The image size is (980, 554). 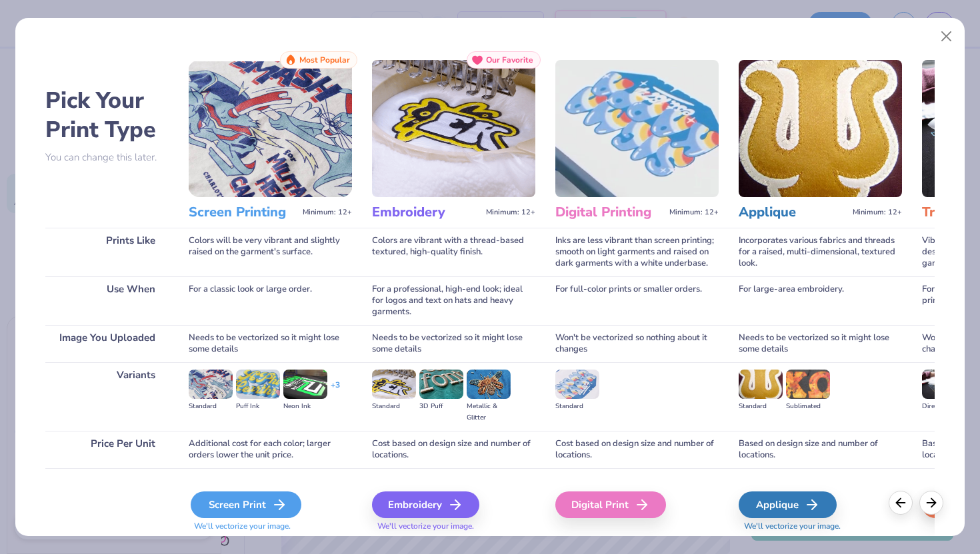 What do you see at coordinates (107, 449) in the screenshot?
I see `div: Price Per Unit` at bounding box center [107, 449].